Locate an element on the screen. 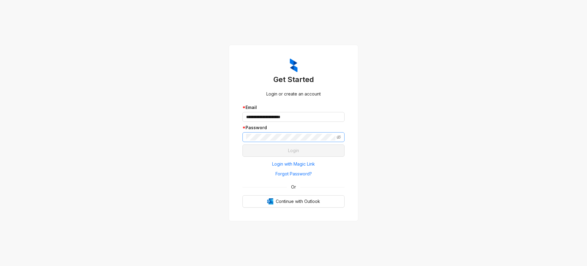  div: Password is located at coordinates (294, 128).